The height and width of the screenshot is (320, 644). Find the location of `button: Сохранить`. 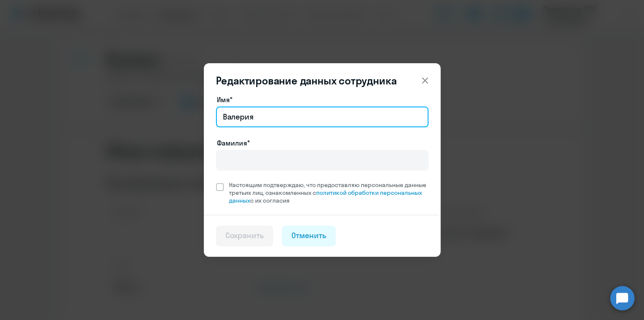

button: Сохранить is located at coordinates (244, 236).